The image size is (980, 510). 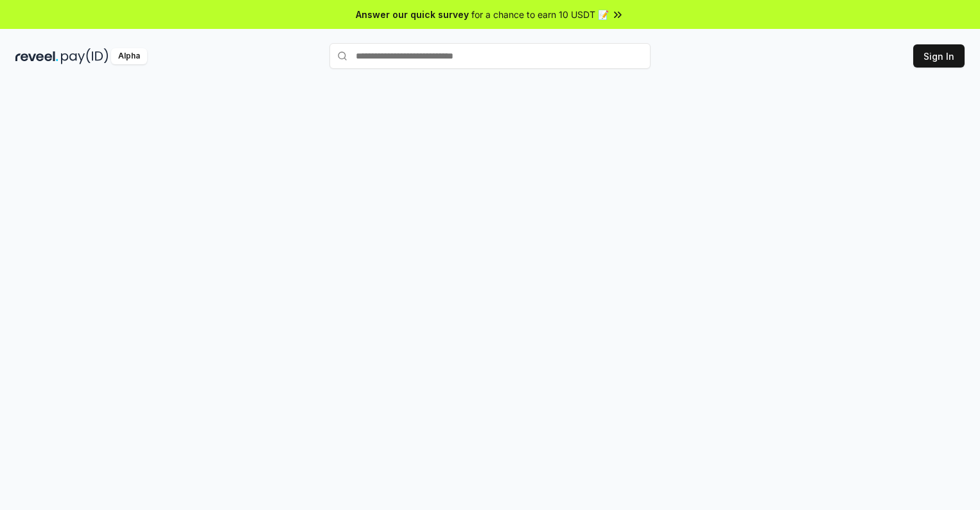 I want to click on span: for a chance to earn 10 USDT 📝, so click(x=540, y=14).